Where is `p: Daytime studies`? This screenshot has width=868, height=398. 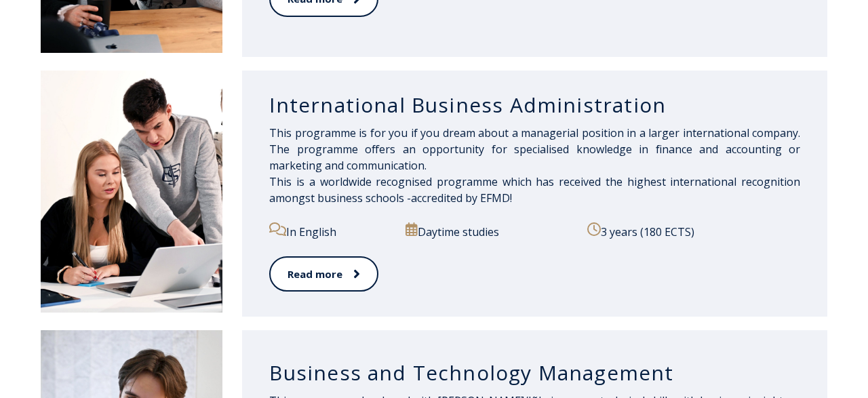 p: Daytime studies is located at coordinates (489, 231).